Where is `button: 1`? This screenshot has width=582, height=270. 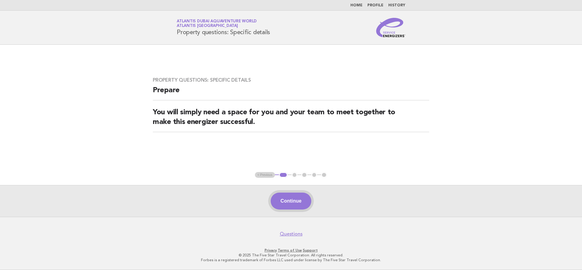 button: 1 is located at coordinates (283, 175).